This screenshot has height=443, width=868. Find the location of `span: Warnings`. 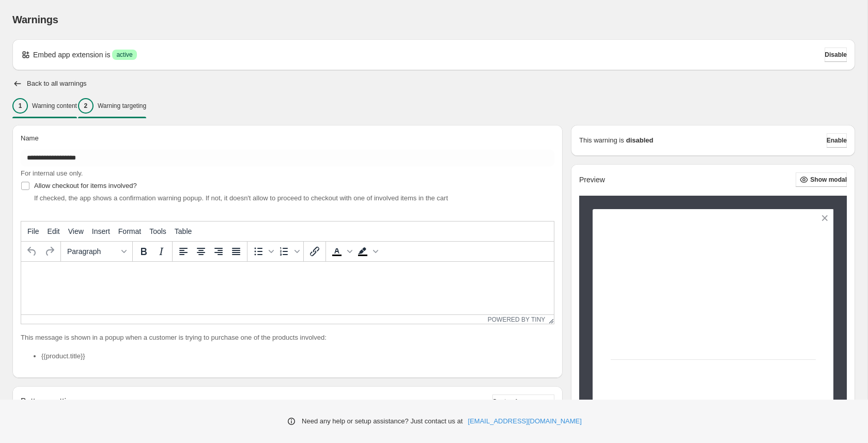

span: Warnings is located at coordinates (35, 20).